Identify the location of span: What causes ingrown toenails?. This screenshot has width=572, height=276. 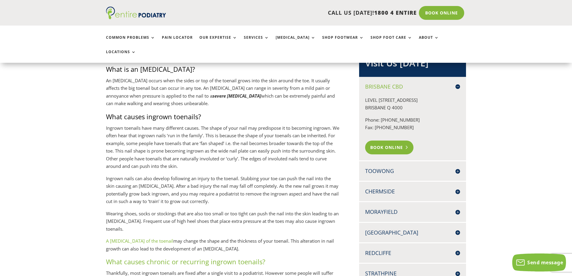
(153, 116).